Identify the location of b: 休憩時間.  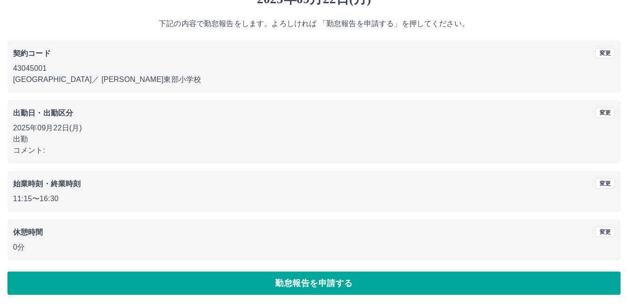
(28, 232).